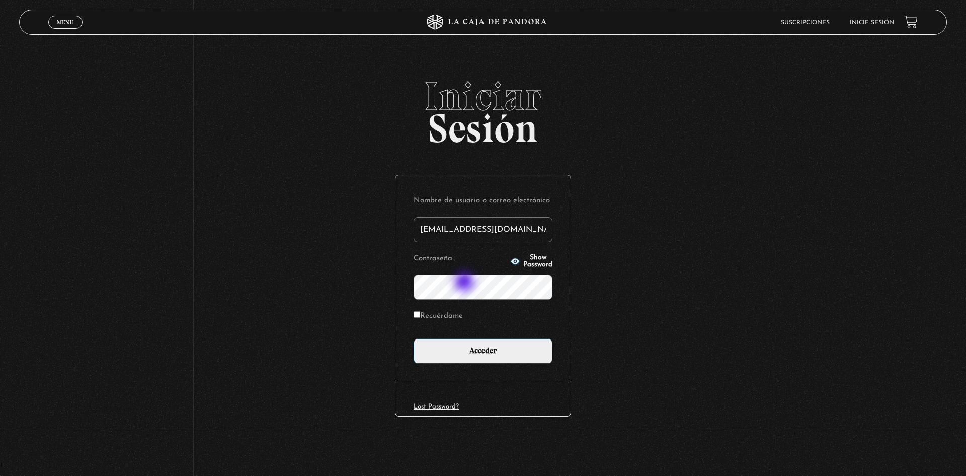  What do you see at coordinates (872, 23) in the screenshot?
I see `a: Inicie sesión` at bounding box center [872, 23].